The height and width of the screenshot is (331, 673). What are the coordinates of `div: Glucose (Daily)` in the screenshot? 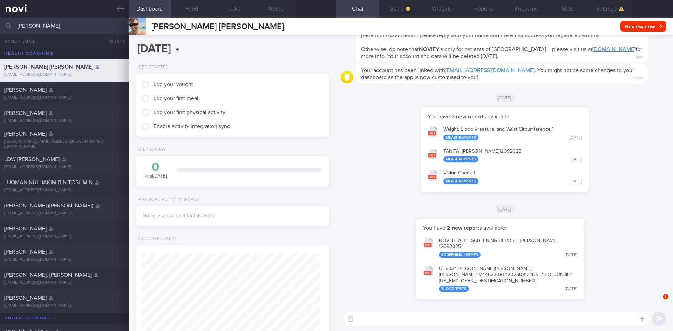 It's located at (156, 239).